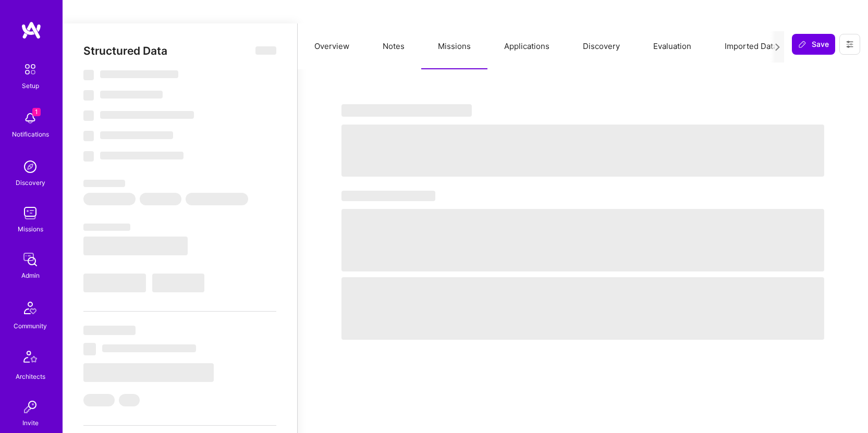 This screenshot has width=868, height=433. Describe the element at coordinates (454, 46) in the screenshot. I see `button: Missions` at that location.